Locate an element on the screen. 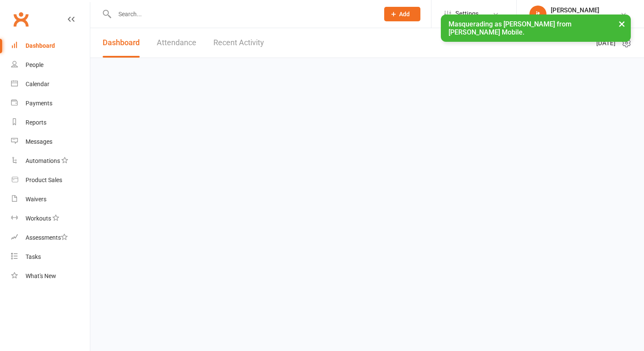 The image size is (644, 351). a: Automations is located at coordinates (50, 160).